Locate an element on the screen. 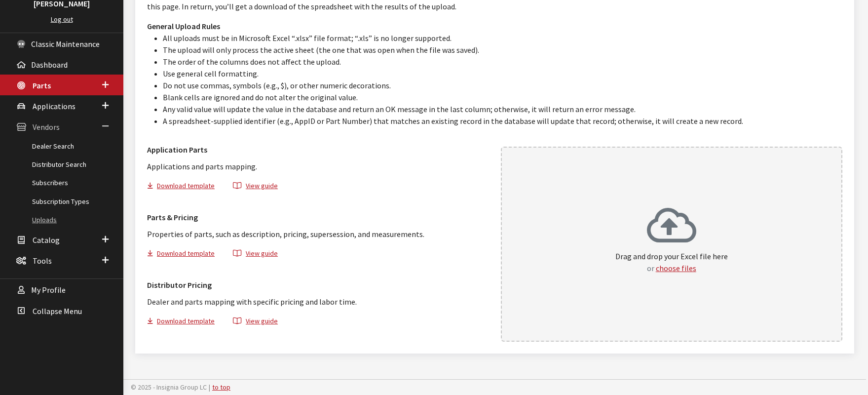 Image resolution: width=868 pixels, height=395 pixels. p: Drag and drop your Excel file here is located at coordinates (671, 262).